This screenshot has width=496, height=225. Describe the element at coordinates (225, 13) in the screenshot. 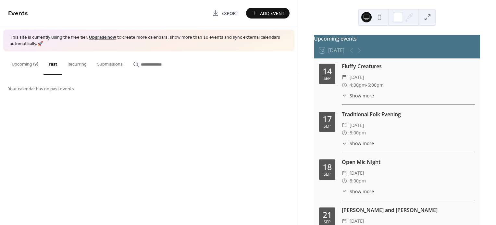

I see `a: Export` at that location.